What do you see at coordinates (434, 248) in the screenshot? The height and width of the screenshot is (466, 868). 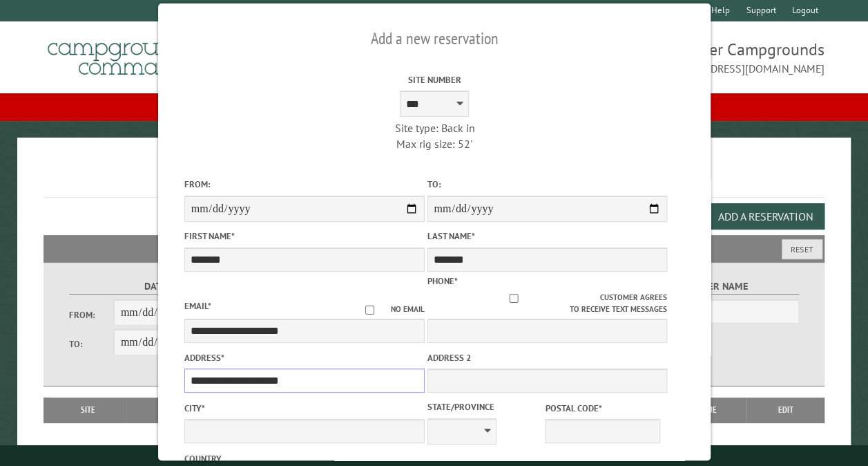 I see `h2: Filters` at bounding box center [434, 248].